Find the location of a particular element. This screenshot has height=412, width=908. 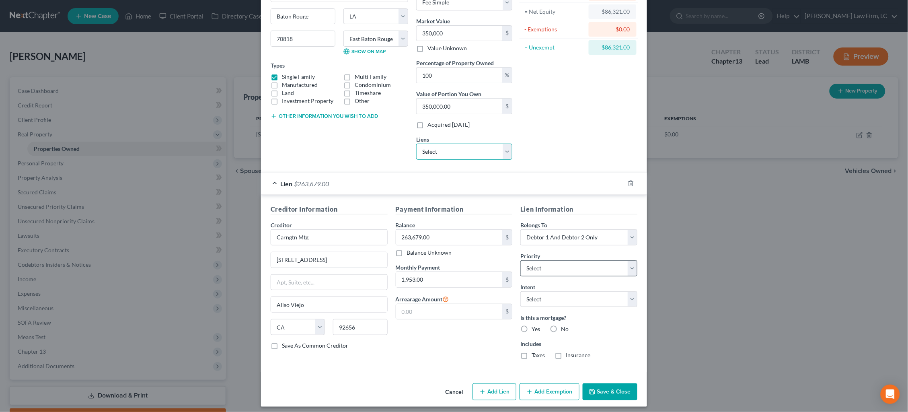

label: Single Family is located at coordinates (298, 77).